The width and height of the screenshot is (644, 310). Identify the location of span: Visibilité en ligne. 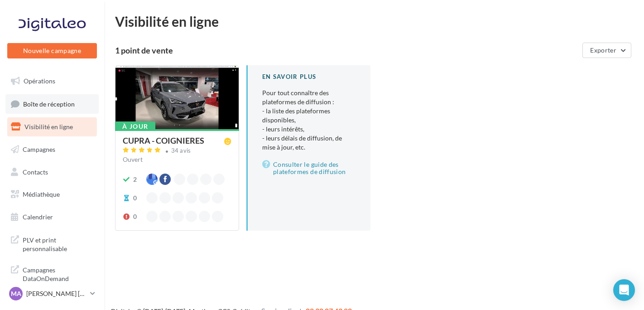
(48, 126).